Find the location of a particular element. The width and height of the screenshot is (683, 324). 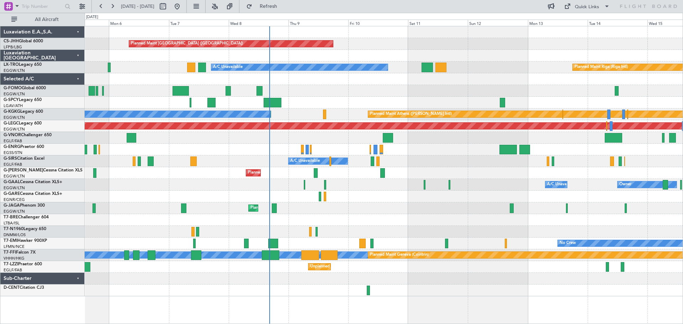

button: All Aircraft is located at coordinates (42, 20).